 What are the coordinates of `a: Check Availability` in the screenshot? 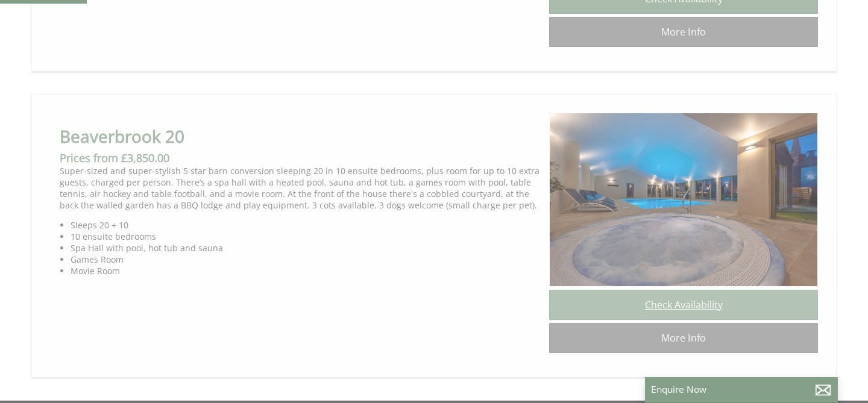 It's located at (683, 305).